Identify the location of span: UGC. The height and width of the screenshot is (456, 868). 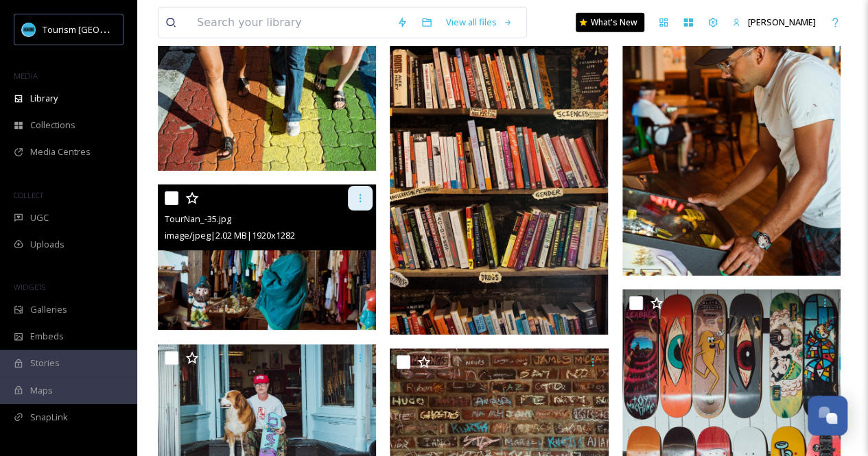
(39, 217).